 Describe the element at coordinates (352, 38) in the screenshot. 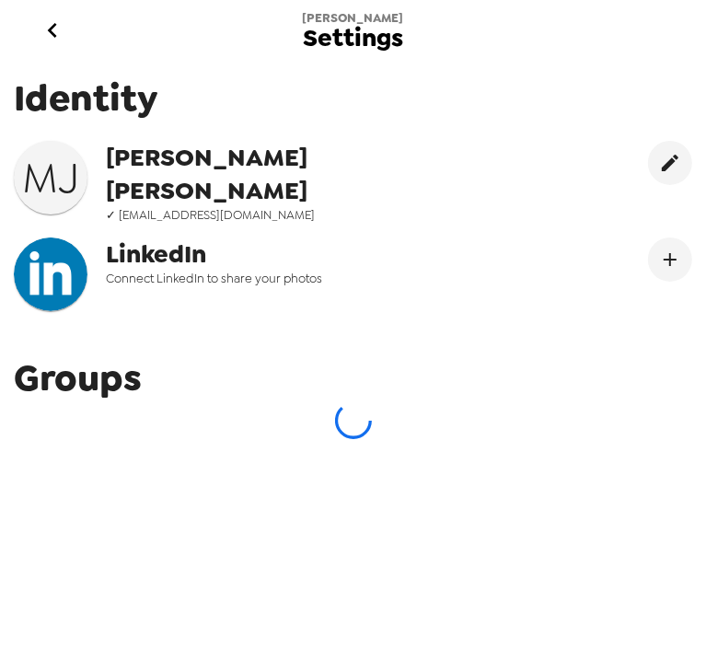

I see `span: Settings` at that location.